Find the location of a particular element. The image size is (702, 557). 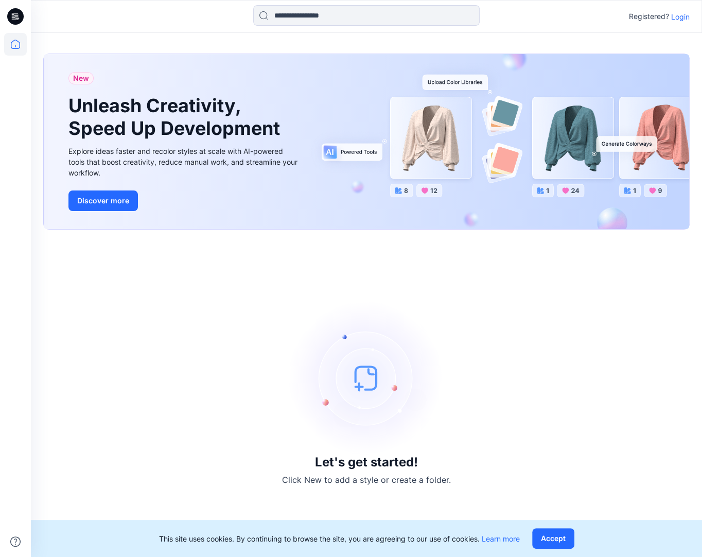

p: This site uses cookies. By continuing to browse the site, you are agreeing to our use of cookies. is located at coordinates (339, 538).